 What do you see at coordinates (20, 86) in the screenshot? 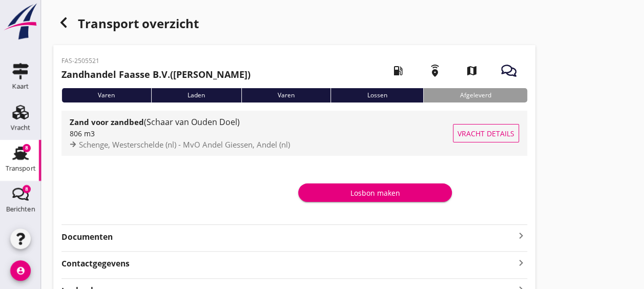
I see `div: Kaart` at bounding box center [20, 86].